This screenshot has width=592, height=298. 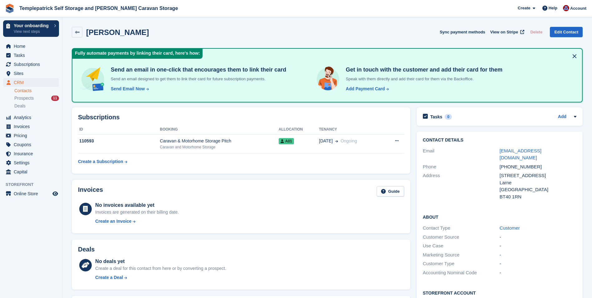 I want to click on span: CRM, so click(x=32, y=82).